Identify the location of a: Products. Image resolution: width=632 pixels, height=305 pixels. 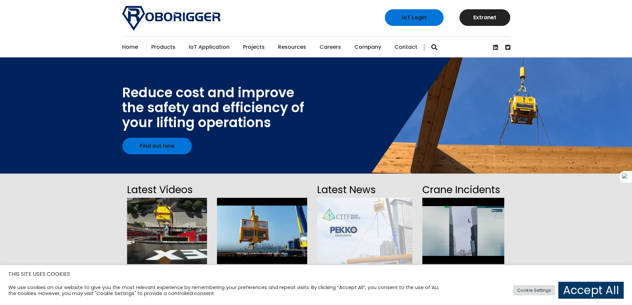
(163, 47).